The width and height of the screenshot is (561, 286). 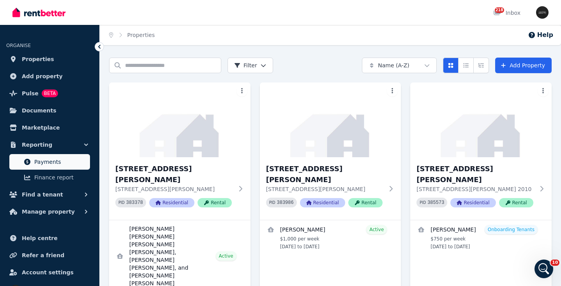 I want to click on button: Help, so click(x=540, y=35).